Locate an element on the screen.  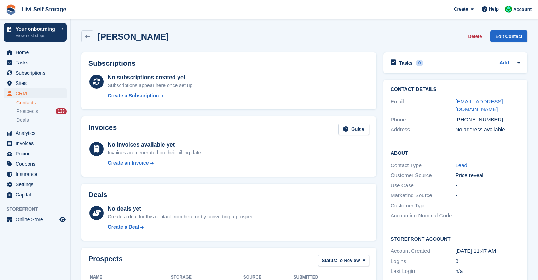
h2: Contact Details is located at coordinates (455, 90).